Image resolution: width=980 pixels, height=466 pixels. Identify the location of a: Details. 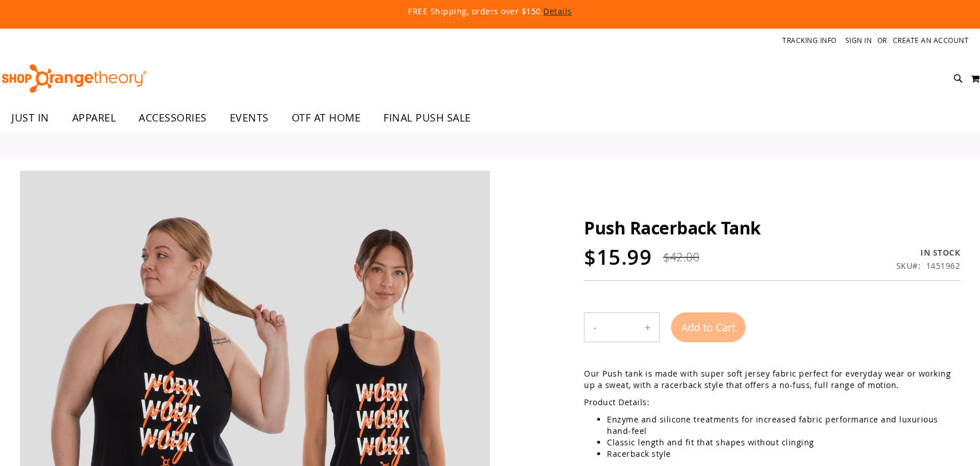
(557, 11).